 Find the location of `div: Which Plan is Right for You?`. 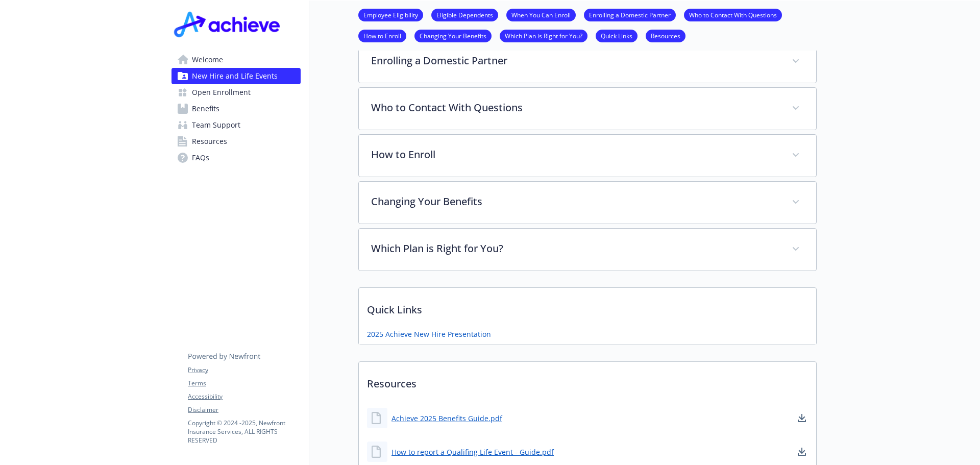

div: Which Plan is Right for You? is located at coordinates (587, 249).